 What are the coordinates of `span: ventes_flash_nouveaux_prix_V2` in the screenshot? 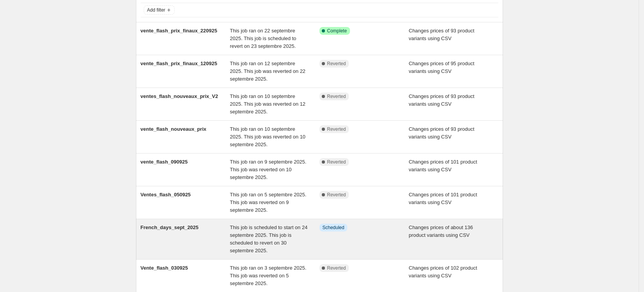 It's located at (179, 96).